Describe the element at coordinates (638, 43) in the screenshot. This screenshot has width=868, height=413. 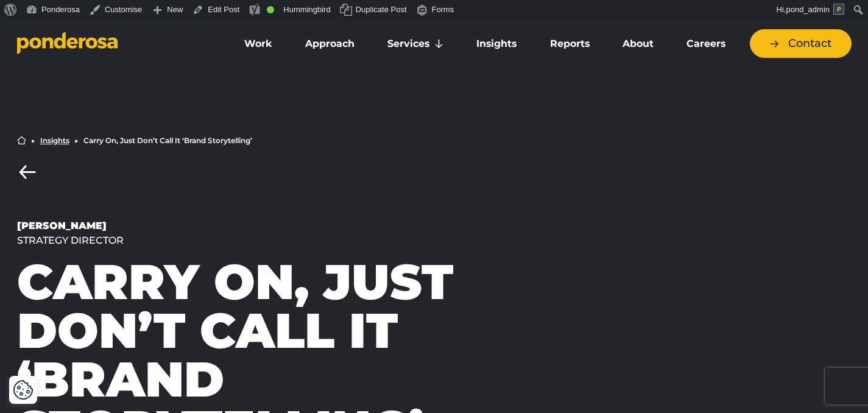
I see `a: About` at that location.